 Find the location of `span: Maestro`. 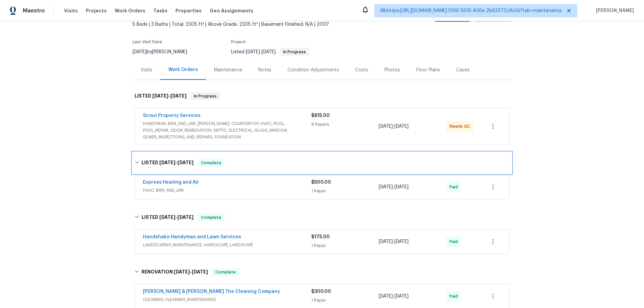

span: Maestro is located at coordinates (34, 11).